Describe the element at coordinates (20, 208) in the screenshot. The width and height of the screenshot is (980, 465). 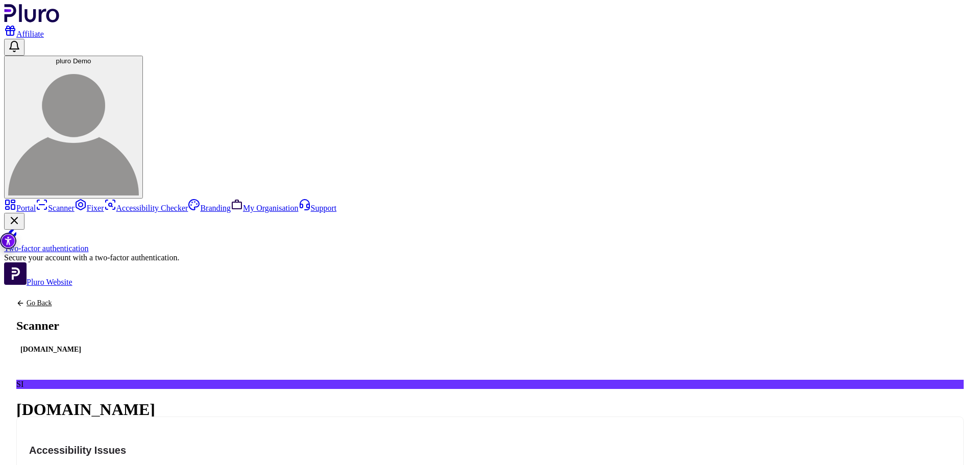
I see `a: Portal` at that location.